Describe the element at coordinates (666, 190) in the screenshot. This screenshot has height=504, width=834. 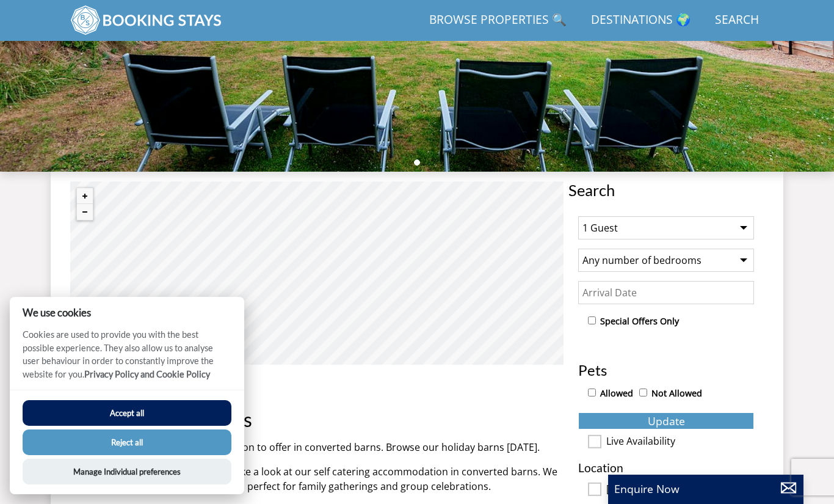
I see `span: Search` at that location.